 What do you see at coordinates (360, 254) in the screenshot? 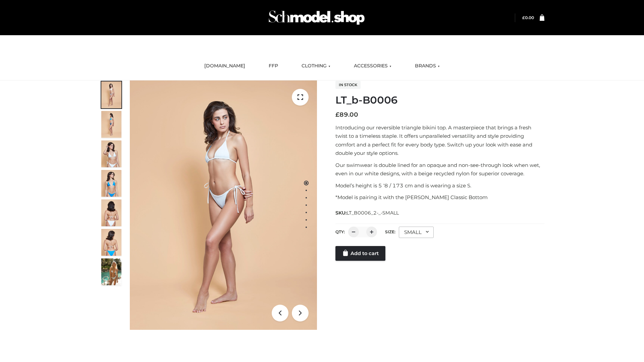
I see `a: Add to cart` at bounding box center [360, 254].